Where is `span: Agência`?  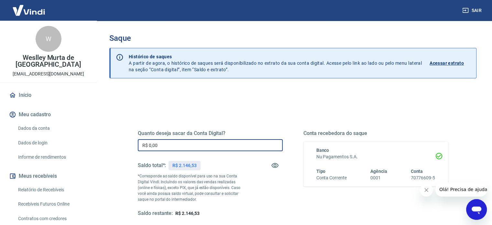 span: Agência is located at coordinates (379, 171).